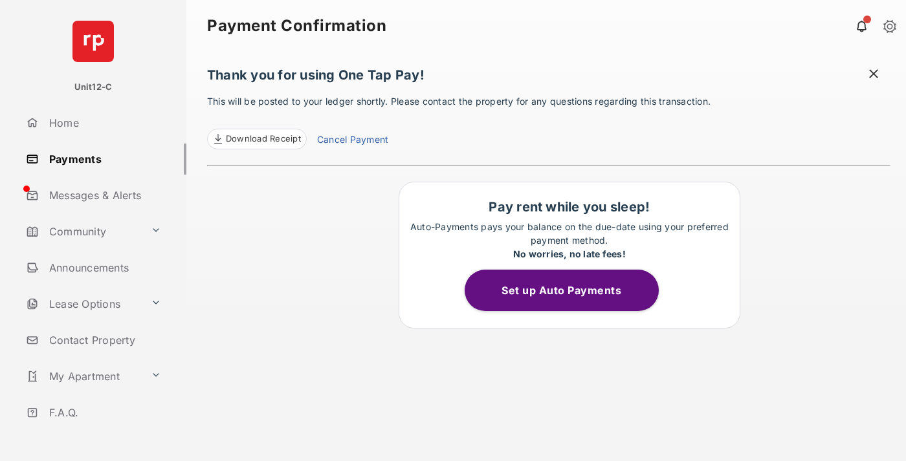 The width and height of the screenshot is (906, 461). I want to click on h1: Thank you for using One Tap Pay!, so click(549, 78).